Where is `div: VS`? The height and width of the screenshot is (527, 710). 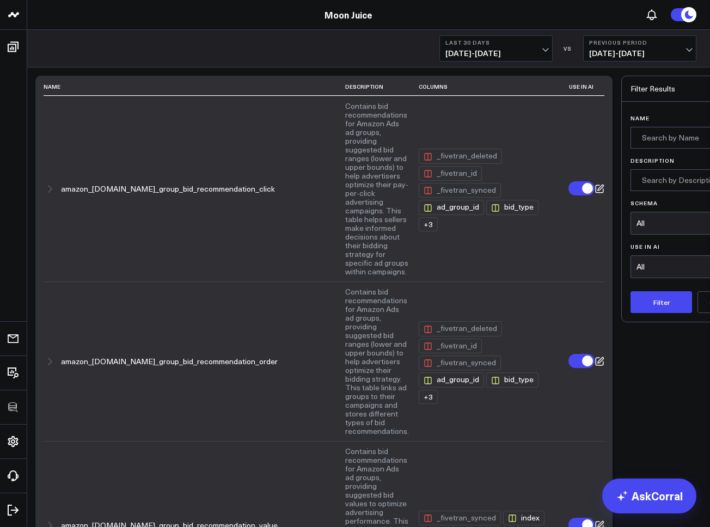
div: VS is located at coordinates (568, 48).